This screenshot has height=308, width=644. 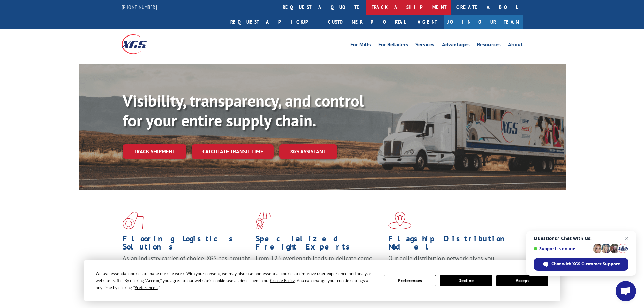 What do you see at coordinates (186, 266) in the screenshot?
I see `span: As an industry carrier of choice, XGS has brought innovation and dedication to flooring logistics...` at bounding box center [186, 266].